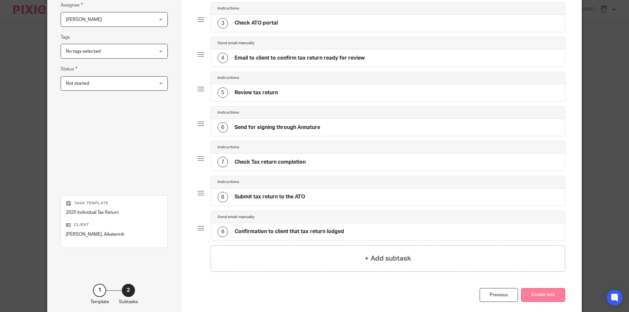  I want to click on button: Create task, so click(543, 295).